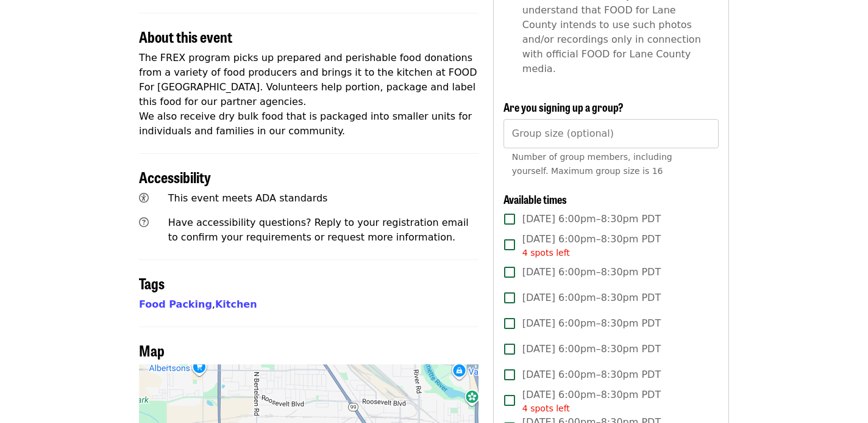  I want to click on i: question-circle icon, so click(144, 222).